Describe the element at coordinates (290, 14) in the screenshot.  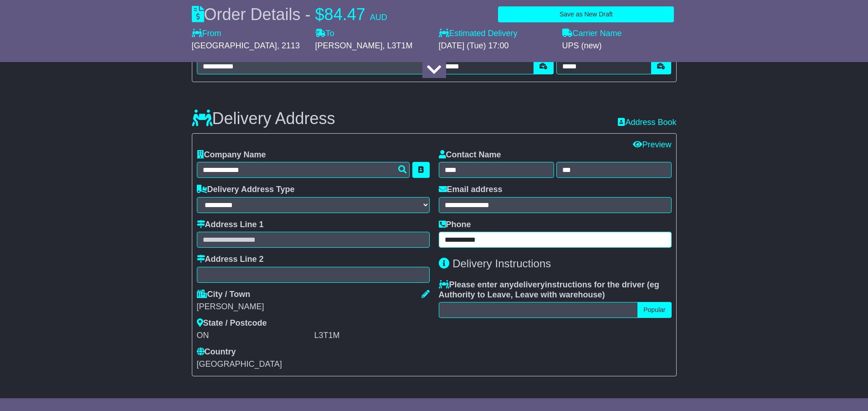
I see `div: Order Details -` at that location.